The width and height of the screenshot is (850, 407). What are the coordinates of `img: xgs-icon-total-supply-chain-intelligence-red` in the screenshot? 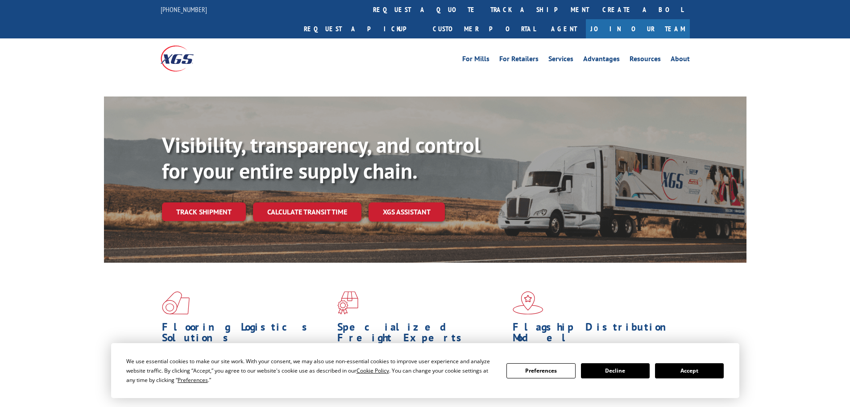 It's located at (176, 303).